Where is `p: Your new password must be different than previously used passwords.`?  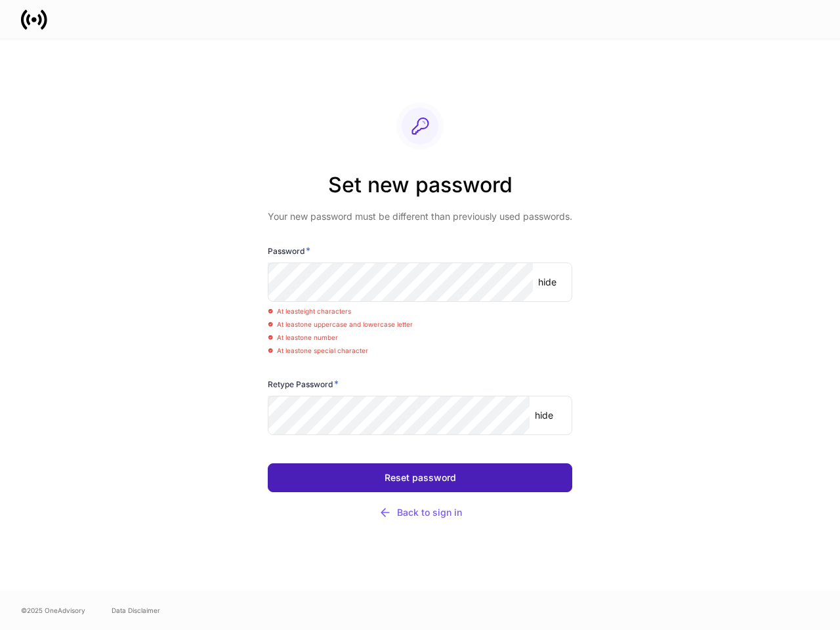 p: Your new password must be different than previously used passwords. is located at coordinates (420, 217).